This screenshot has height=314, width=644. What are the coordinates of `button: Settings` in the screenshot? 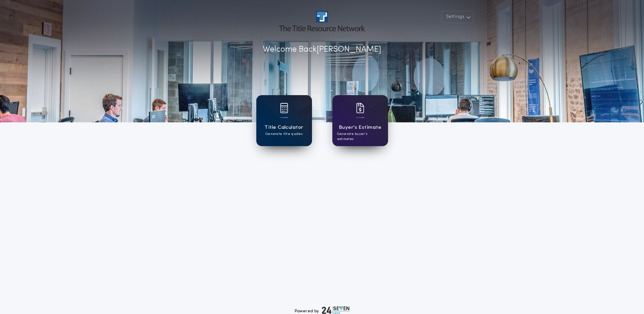 It's located at (458, 17).